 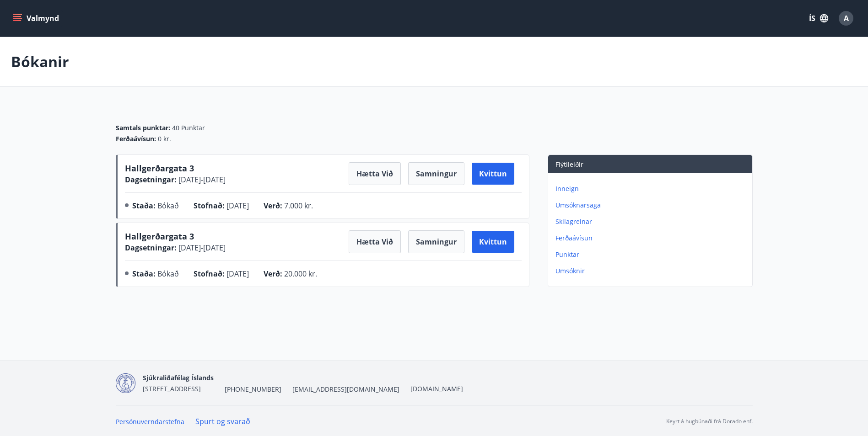 I want to click on span: 7.000 kr., so click(x=299, y=206).